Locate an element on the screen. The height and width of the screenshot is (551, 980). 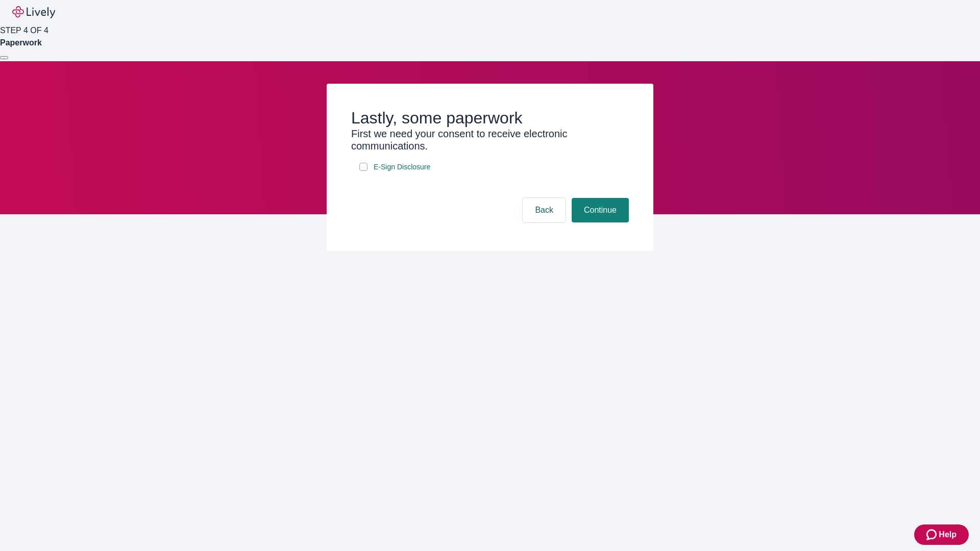
span: E-Sign Disclosure is located at coordinates (401, 167).